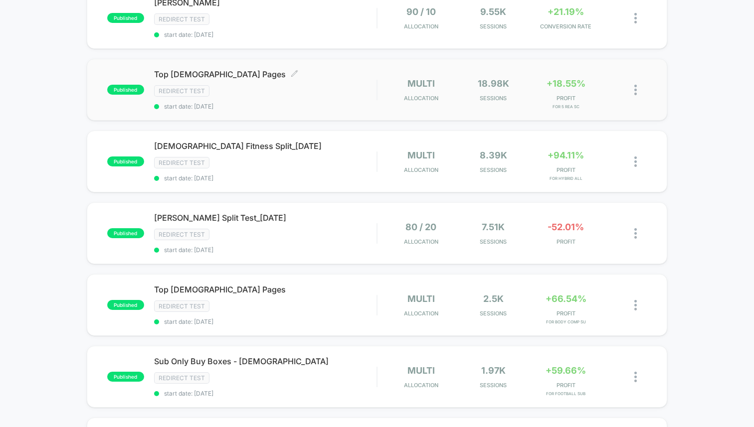 The width and height of the screenshot is (754, 427). I want to click on span: for 5 Rea SC, so click(565, 107).